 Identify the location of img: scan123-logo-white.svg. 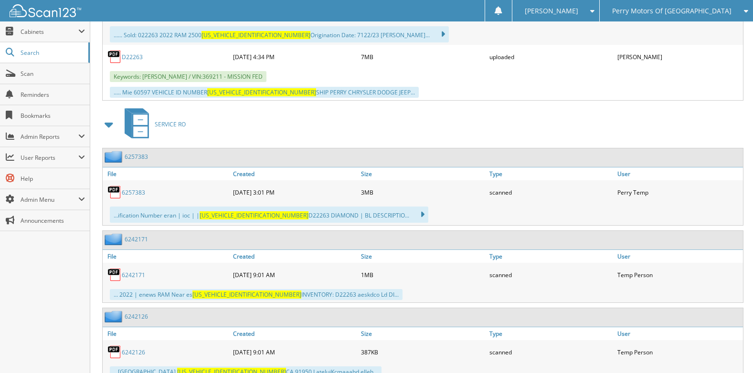
(45, 11).